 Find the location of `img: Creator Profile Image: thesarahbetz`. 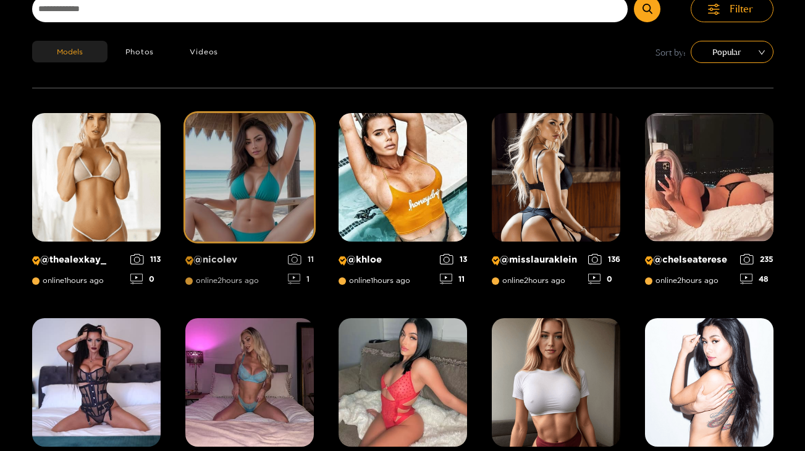

img: Creator Profile Image: thesarahbetz is located at coordinates (250, 383).